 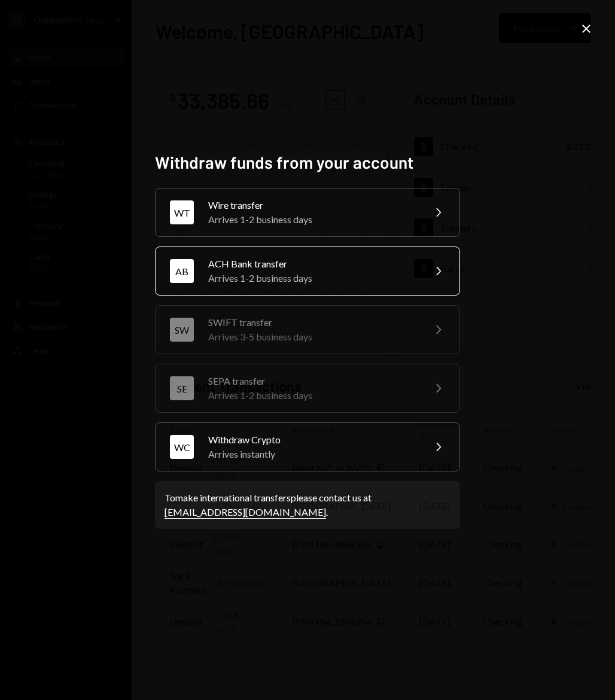 What do you see at coordinates (182, 271) in the screenshot?
I see `div: AB` at bounding box center [182, 271].